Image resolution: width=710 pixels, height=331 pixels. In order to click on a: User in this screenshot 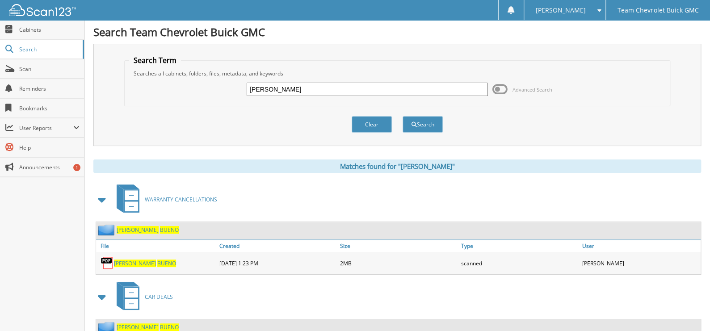, I will do `click(640, 246)`.